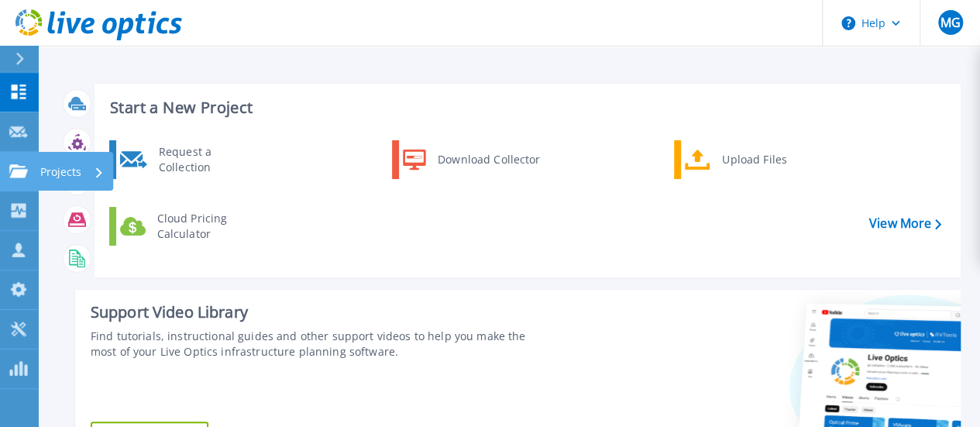 The image size is (980, 427). Describe the element at coordinates (471, 159) in the screenshot. I see `a: Download Collector` at that location.